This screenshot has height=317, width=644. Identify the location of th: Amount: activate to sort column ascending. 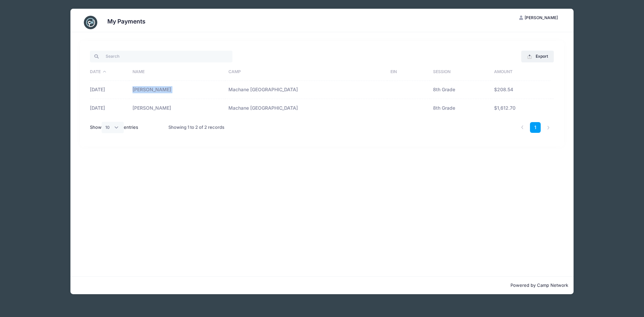
(521, 72).